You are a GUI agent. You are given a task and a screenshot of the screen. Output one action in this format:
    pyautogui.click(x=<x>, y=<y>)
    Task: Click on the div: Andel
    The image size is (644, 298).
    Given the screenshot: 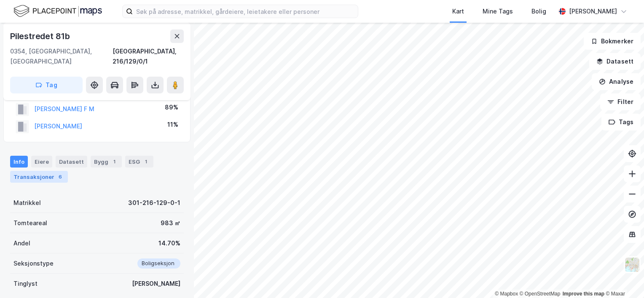 What is the action you would take?
    pyautogui.click(x=22, y=244)
    